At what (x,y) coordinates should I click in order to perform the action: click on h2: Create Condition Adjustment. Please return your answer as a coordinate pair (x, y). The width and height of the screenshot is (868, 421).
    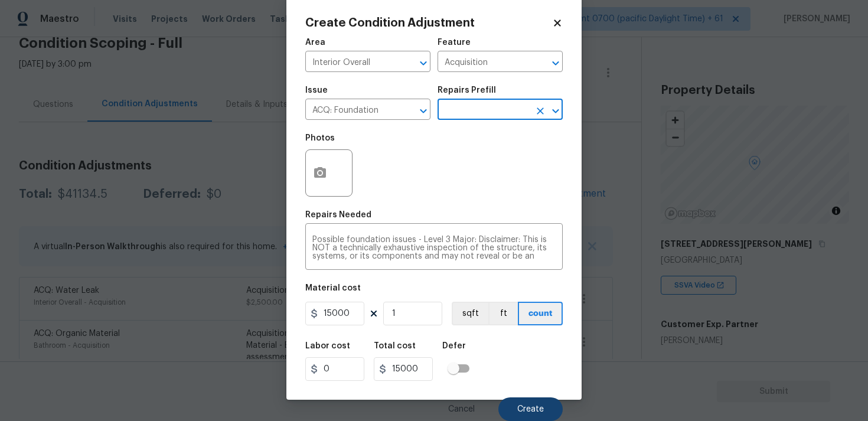
    Looking at the image, I should click on (429, 23).